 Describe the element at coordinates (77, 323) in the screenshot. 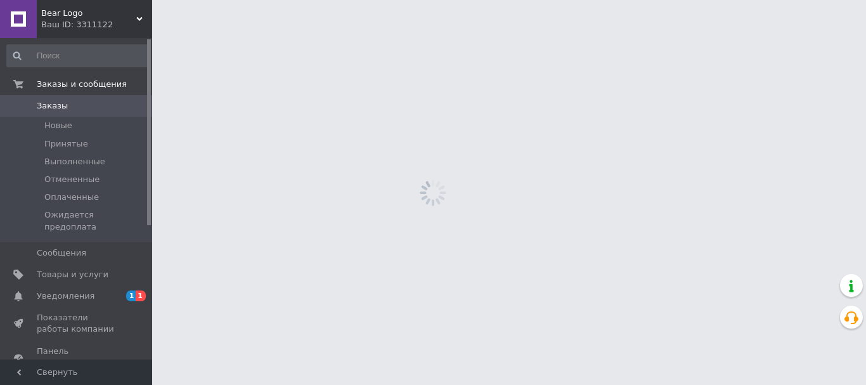

I see `span: Показатели работы компании` at that location.